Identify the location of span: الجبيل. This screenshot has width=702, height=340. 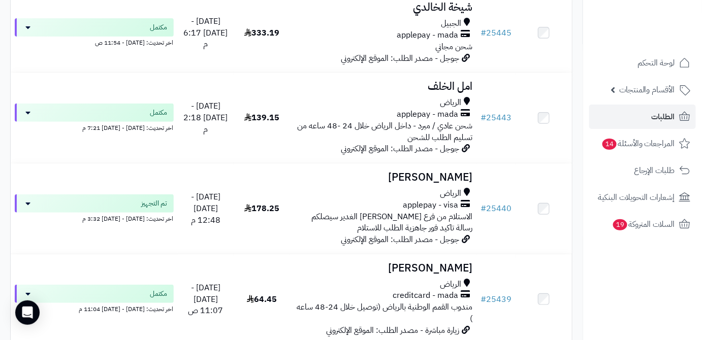
(452, 23).